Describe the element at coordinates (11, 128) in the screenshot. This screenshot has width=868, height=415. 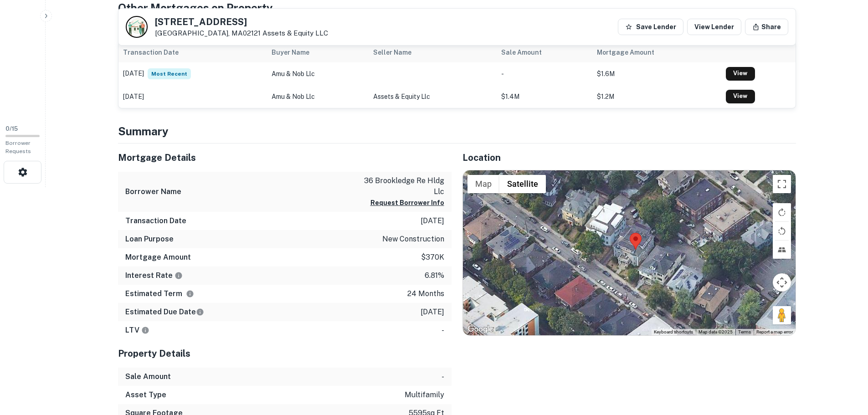
I see `span: 0 / 15` at that location.